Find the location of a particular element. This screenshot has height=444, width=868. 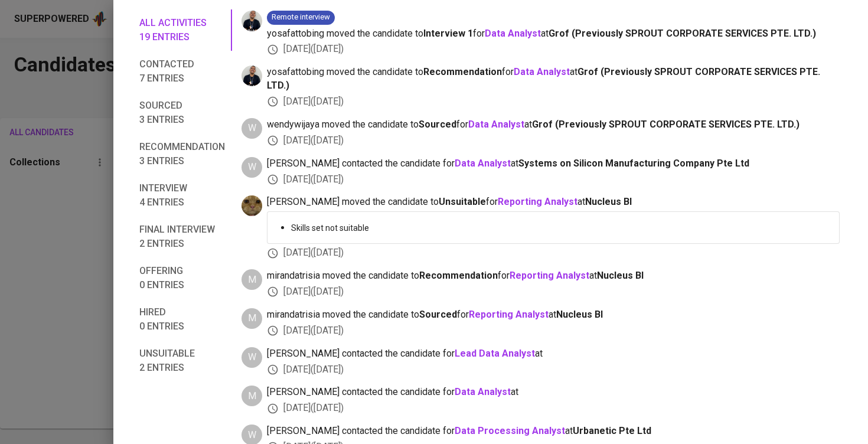

span: Interview 4 entries is located at coordinates (182, 195).